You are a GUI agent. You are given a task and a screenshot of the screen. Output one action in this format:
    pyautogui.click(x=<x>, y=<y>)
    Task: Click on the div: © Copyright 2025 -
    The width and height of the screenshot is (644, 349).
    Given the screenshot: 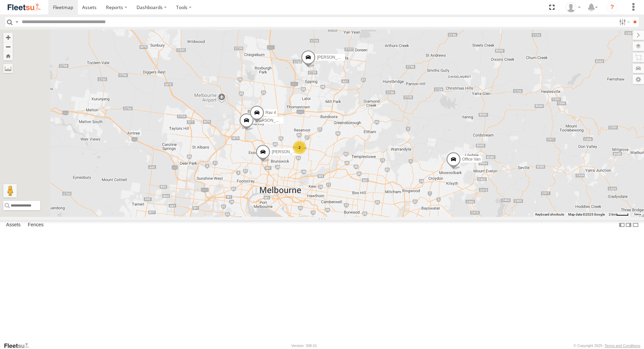 What is the action you would take?
    pyautogui.click(x=607, y=346)
    